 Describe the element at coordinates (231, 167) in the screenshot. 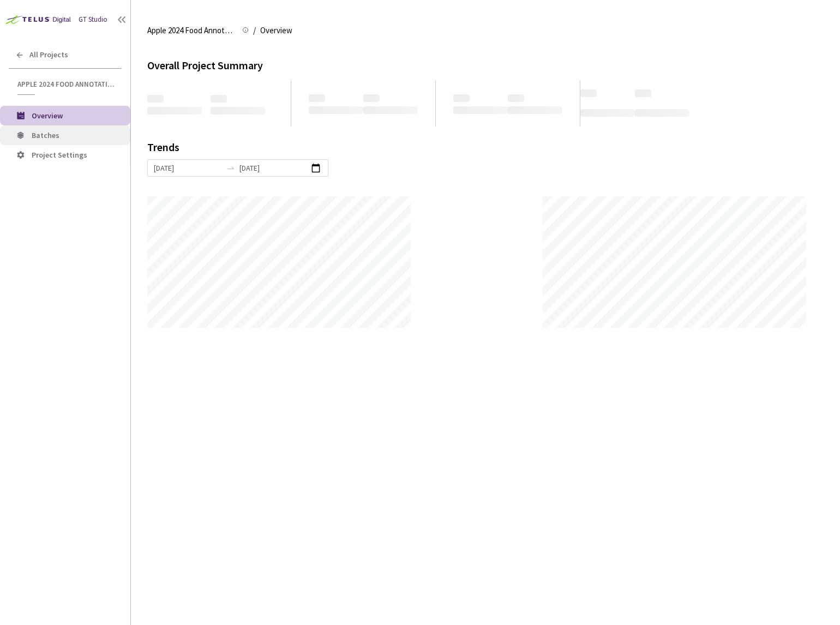

I see `span: swap-right` at that location.